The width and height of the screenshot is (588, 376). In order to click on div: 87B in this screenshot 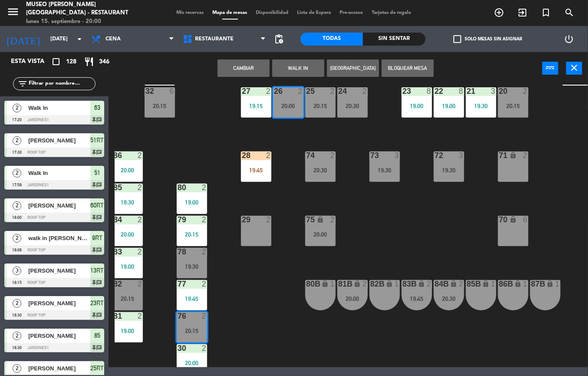, I will do `click(532, 284)`.